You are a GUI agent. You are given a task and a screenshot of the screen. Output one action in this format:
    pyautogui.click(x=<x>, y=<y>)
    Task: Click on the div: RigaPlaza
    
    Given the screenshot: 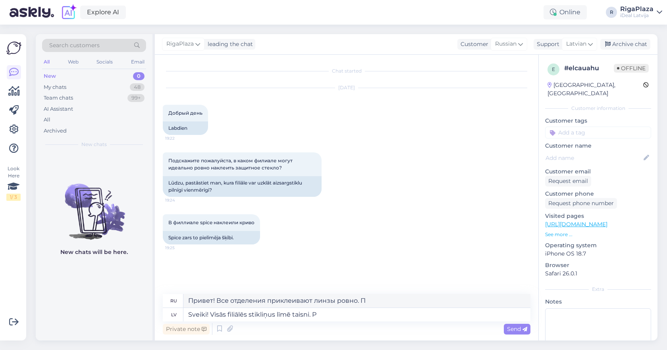 What is the action you would take?
    pyautogui.click(x=637, y=9)
    